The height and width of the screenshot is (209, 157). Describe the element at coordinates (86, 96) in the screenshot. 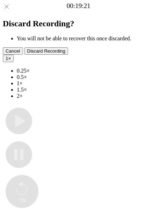

I see `li: 2×` at that location.